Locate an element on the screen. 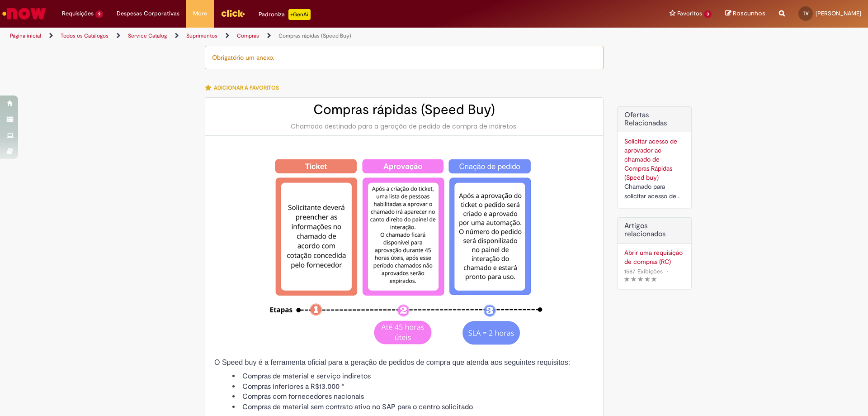 Image resolution: width=868 pixels, height=416 pixels. a: Todos os Catálogos is located at coordinates (85, 36).